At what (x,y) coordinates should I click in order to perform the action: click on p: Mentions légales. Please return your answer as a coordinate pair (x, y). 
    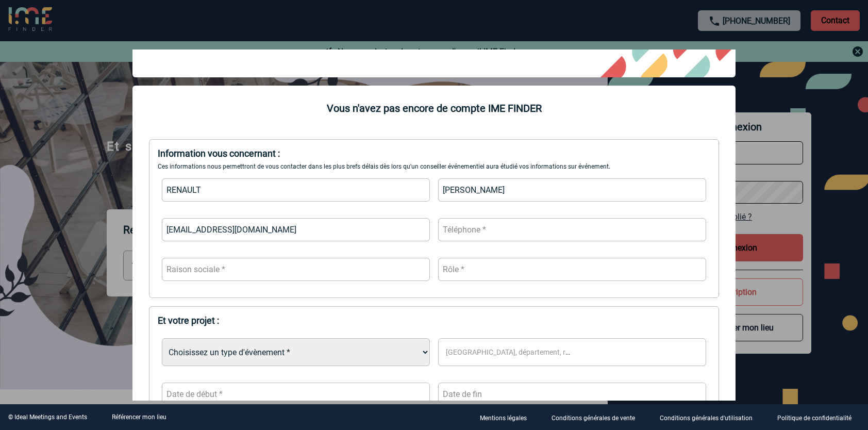
    Looking at the image, I should click on (503, 418).